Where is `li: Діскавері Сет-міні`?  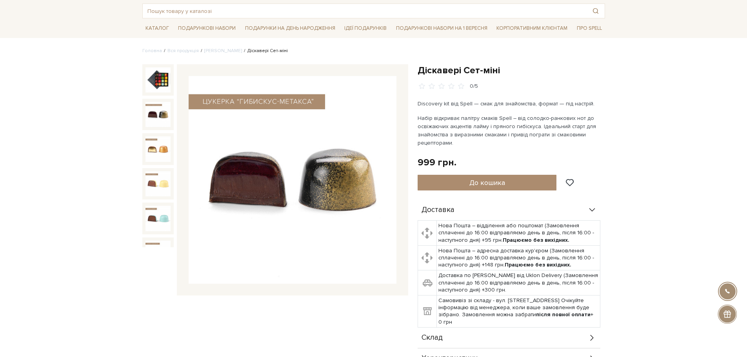
li: Діскавері Сет-міні is located at coordinates (265, 51).